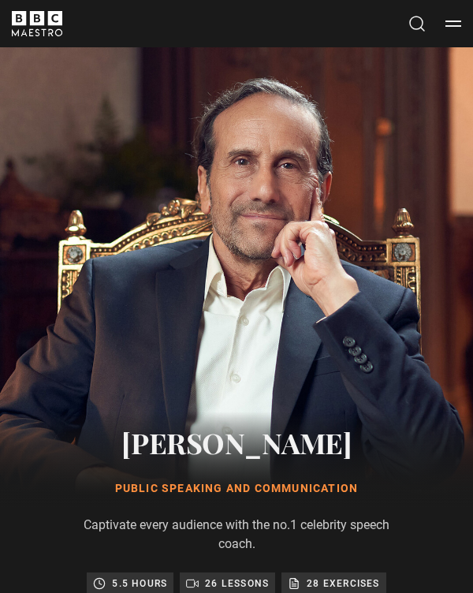 Image resolution: width=473 pixels, height=593 pixels. What do you see at coordinates (343, 584) in the screenshot?
I see `p: 28 exercises` at bounding box center [343, 584].